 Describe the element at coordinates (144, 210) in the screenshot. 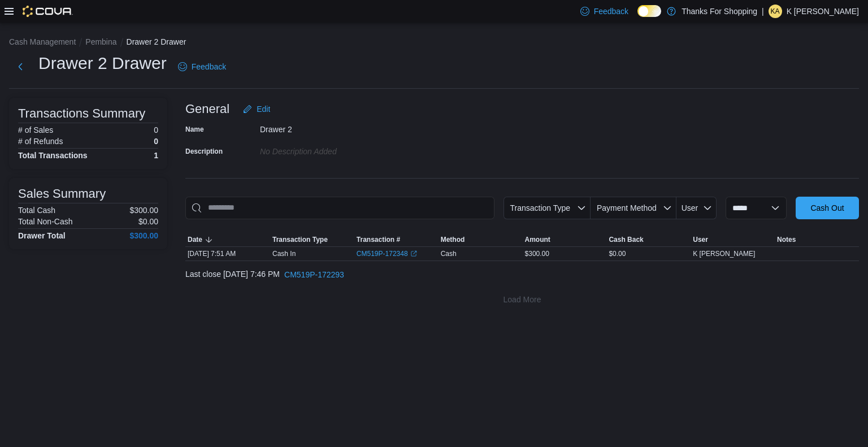

I see `p: $300.00` at that location.